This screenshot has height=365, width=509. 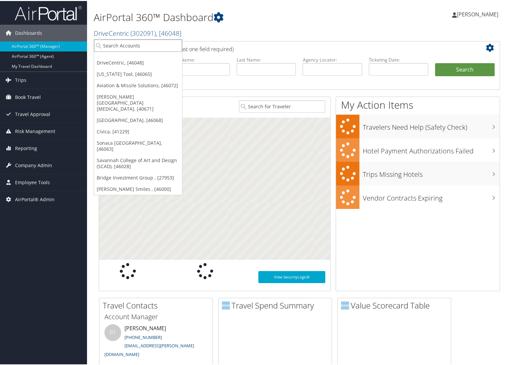 What do you see at coordinates (464, 69) in the screenshot?
I see `button: Search` at bounding box center [464, 69].